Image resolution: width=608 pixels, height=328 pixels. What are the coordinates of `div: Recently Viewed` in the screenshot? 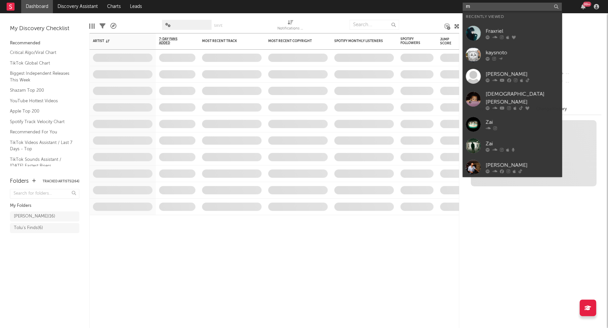 It's located at (512, 17).